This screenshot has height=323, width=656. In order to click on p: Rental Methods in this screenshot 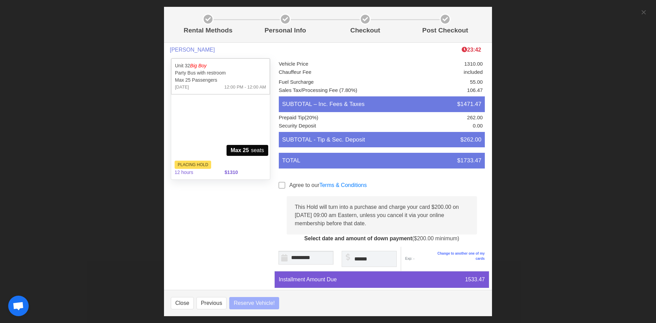, I will do `click(208, 30)`.